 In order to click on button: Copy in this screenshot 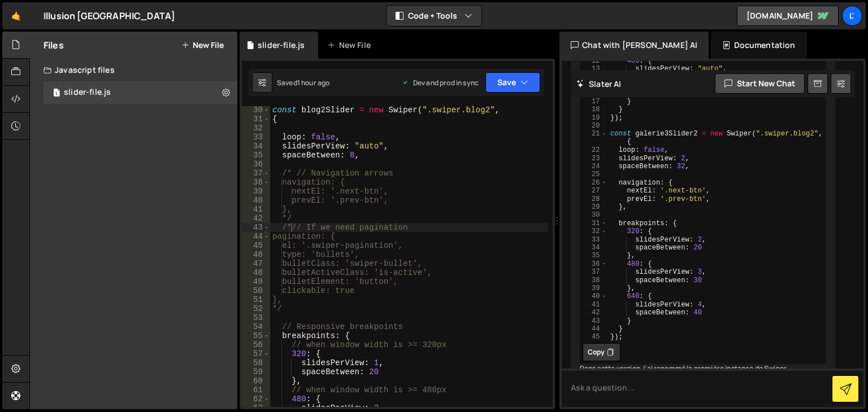, I will do `click(601, 353)`.